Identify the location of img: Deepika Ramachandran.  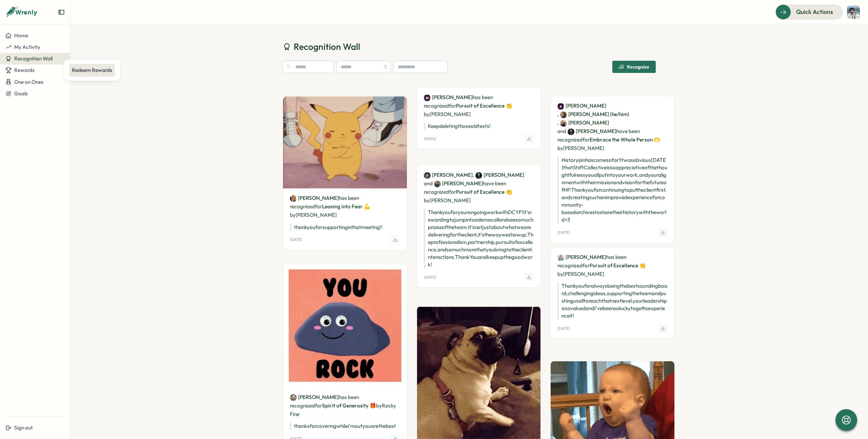
(427, 176).